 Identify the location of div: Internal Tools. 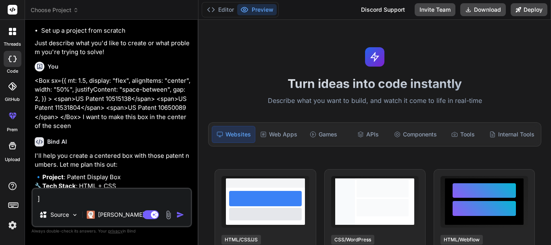
(512, 134).